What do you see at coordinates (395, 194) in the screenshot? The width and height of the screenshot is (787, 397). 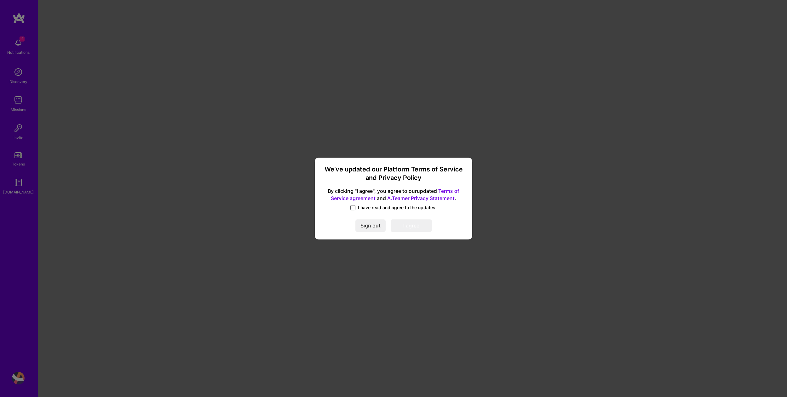 I see `a: Terms of Service agreement` at bounding box center [395, 194].